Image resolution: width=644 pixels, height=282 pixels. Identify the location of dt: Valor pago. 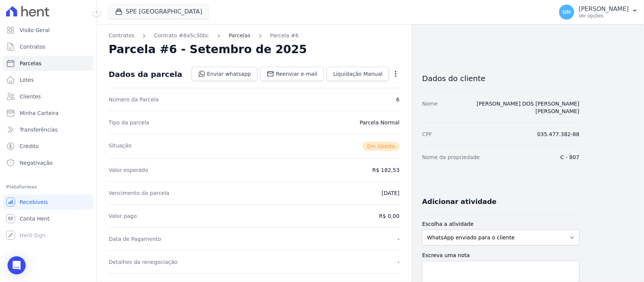
(123, 216).